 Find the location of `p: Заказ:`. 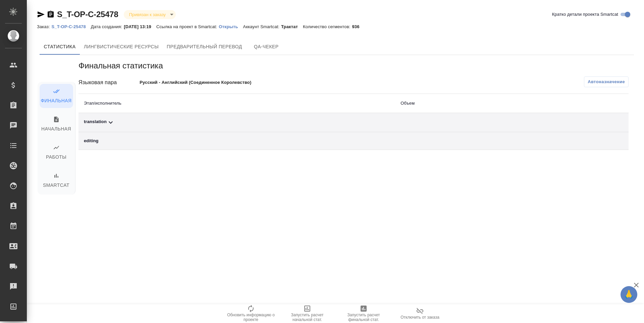

p: Заказ: is located at coordinates (44, 26).